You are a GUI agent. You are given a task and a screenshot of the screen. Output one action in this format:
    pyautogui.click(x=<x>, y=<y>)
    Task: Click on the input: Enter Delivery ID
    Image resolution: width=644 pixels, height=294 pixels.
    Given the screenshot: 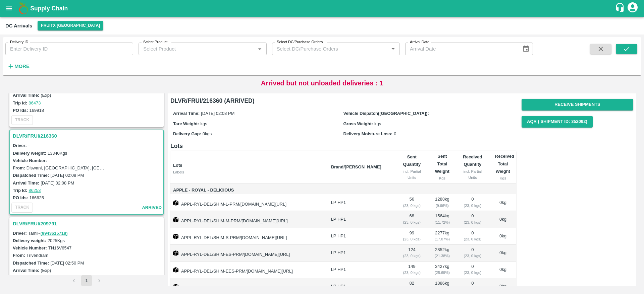 What is the action you would take?
    pyautogui.click(x=69, y=49)
    